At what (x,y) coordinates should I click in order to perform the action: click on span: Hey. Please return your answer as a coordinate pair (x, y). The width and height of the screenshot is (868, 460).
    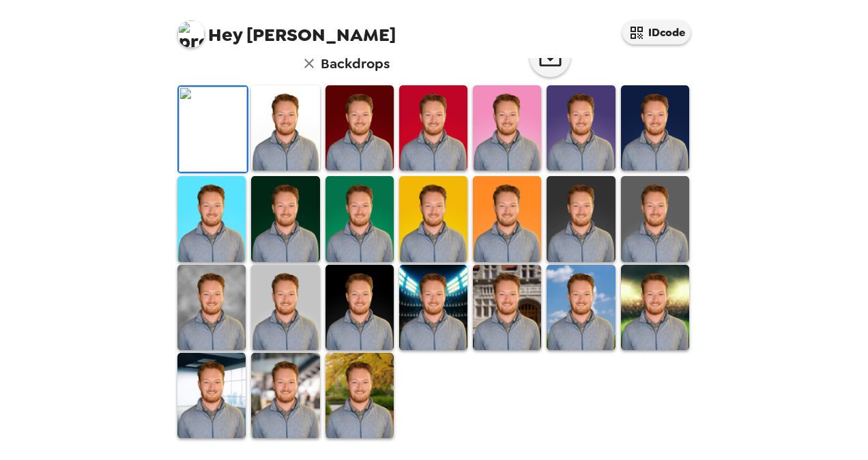
    Looking at the image, I should click on (225, 35).